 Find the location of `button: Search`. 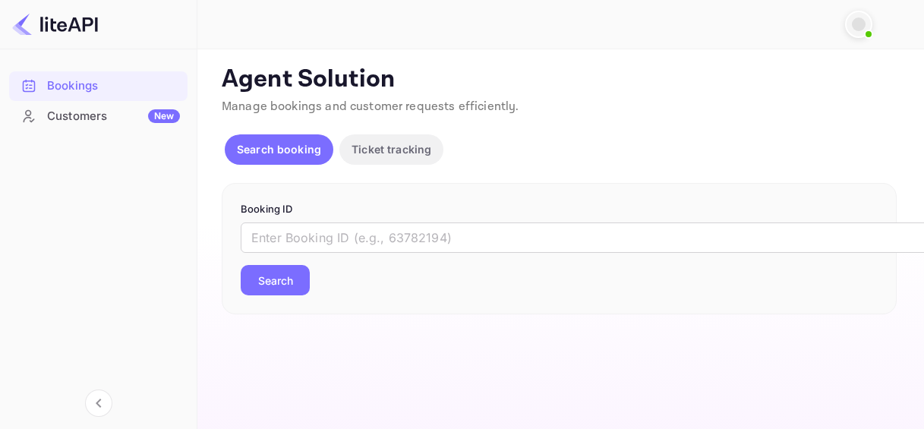

button: Search is located at coordinates (275, 280).